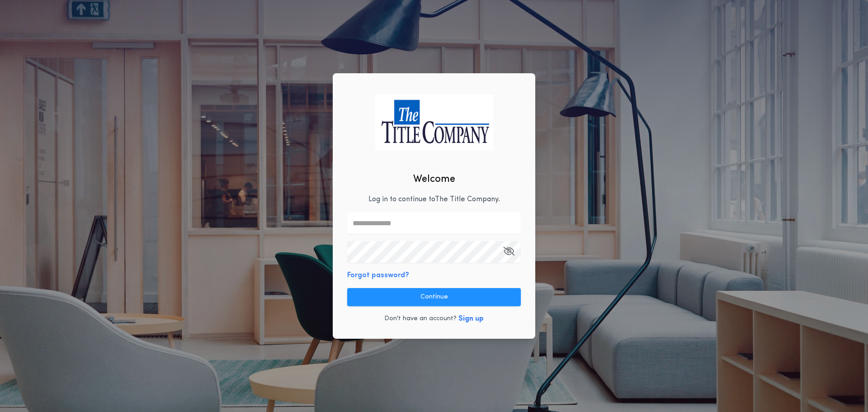 The image size is (868, 412). I want to click on button: Sign up, so click(471, 319).